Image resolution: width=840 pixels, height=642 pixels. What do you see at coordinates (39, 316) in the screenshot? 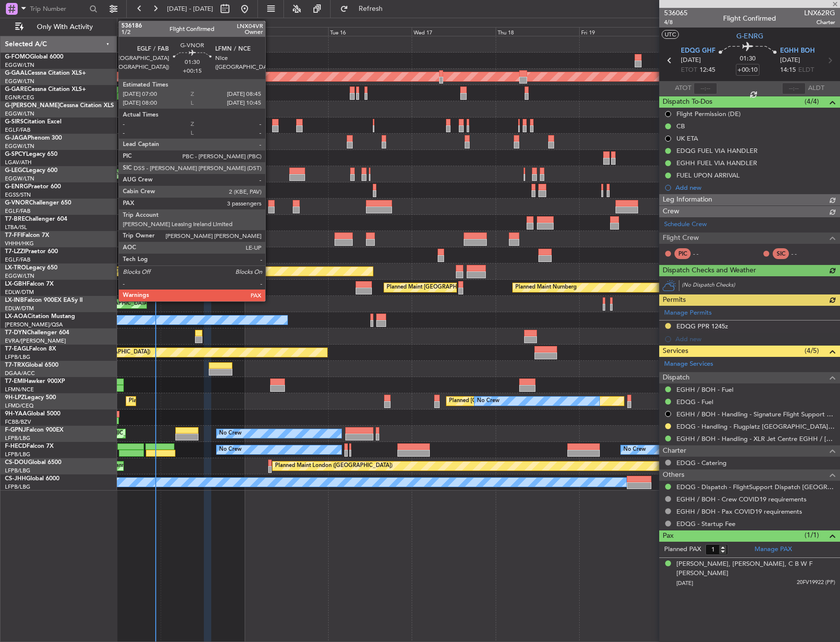
I see `a: LX-AOACitation Mustang` at bounding box center [39, 316].